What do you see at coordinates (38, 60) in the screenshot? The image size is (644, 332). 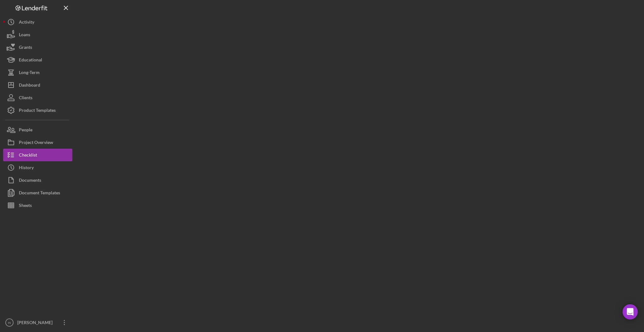 I see `button: Educational` at bounding box center [38, 60].